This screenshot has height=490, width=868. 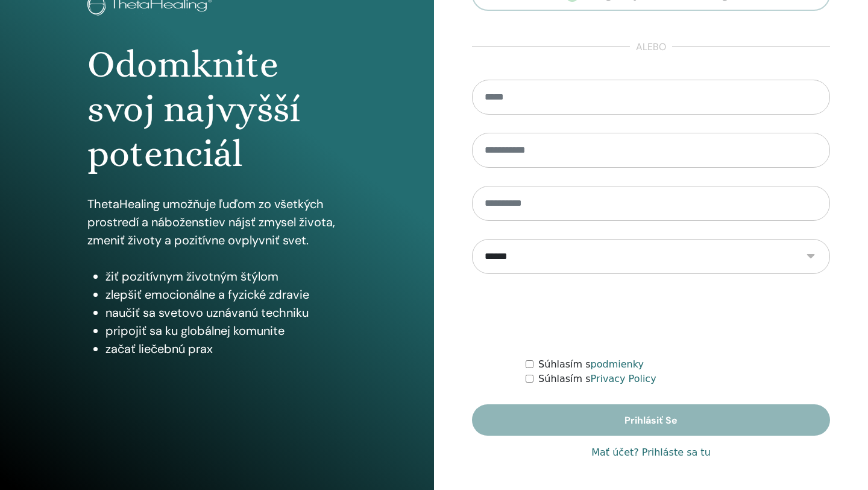 I want to click on a: podmienky, so click(x=618, y=364).